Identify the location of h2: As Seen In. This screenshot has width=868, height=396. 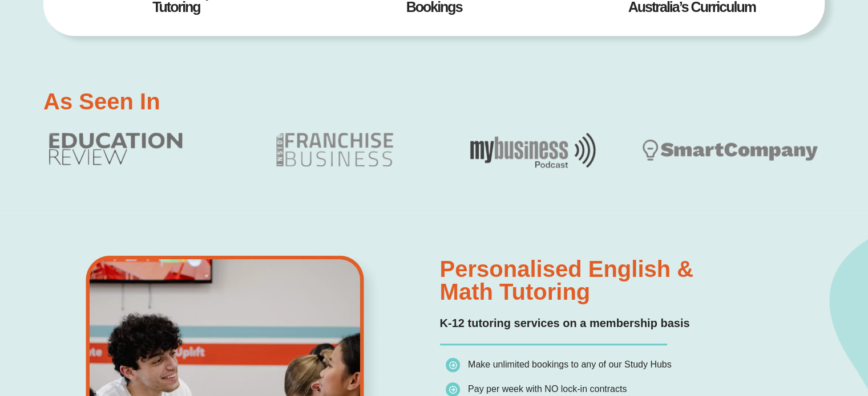
(101, 101).